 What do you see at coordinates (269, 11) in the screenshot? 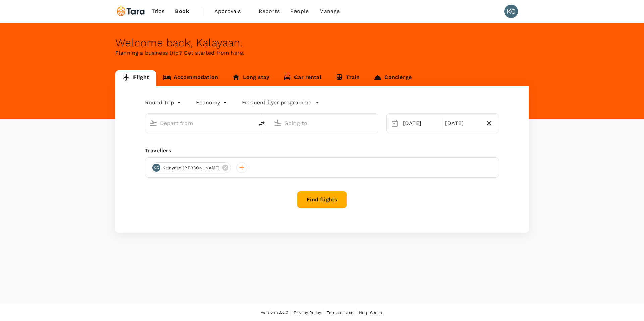
I see `span: Reports` at bounding box center [269, 11].